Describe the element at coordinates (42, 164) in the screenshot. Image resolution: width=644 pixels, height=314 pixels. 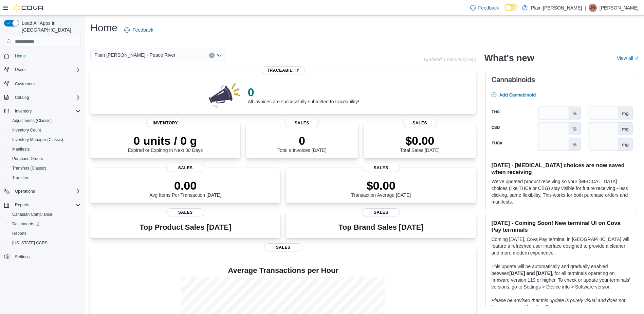
I see `nav: Complex example` at that location.